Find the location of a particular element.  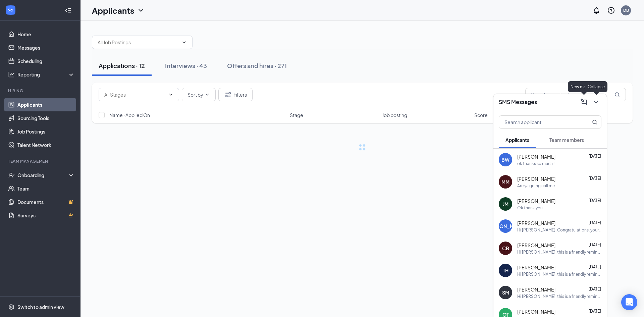

svg: QuestionInfo is located at coordinates (611, 10).